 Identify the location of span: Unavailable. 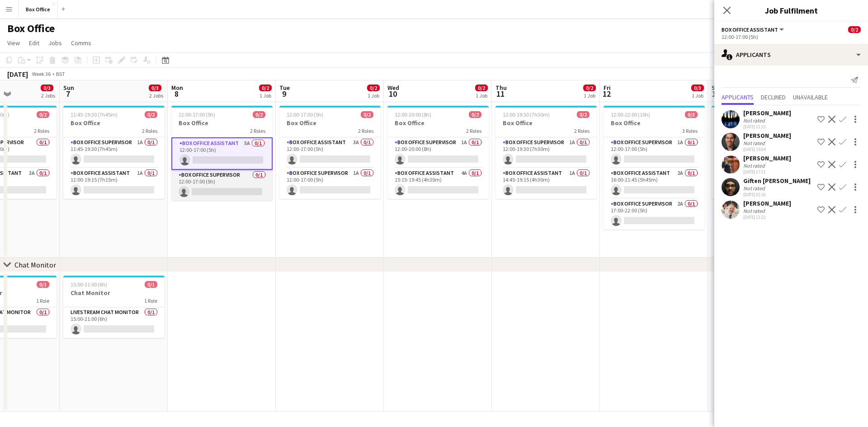
(810, 97).